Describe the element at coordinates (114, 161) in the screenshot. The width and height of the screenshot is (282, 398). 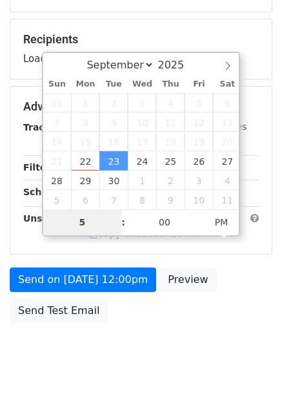
I see `span: September 23, 2025` at that location.